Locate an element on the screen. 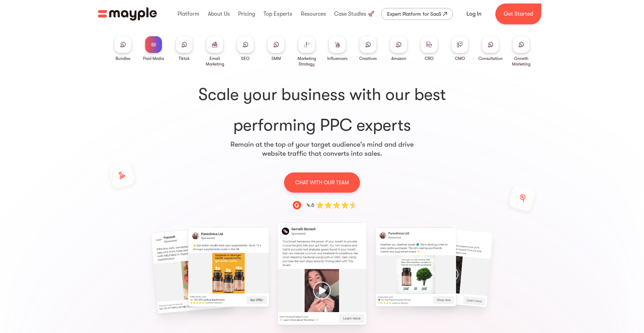 This screenshot has height=333, width=644. a: home is located at coordinates (127, 14).